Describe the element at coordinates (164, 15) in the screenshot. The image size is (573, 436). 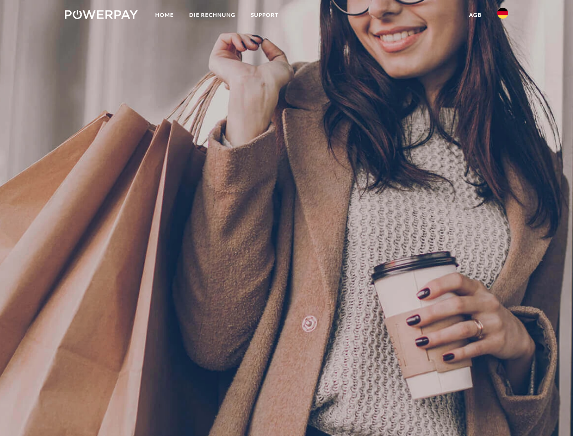
I see `a: Home` at that location.